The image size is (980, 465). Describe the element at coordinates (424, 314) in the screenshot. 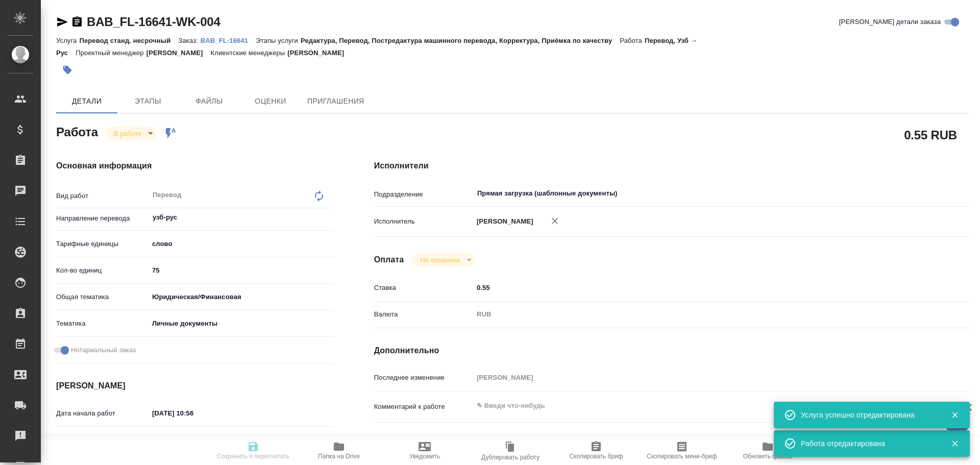

I see `p: Валюта` at that location.